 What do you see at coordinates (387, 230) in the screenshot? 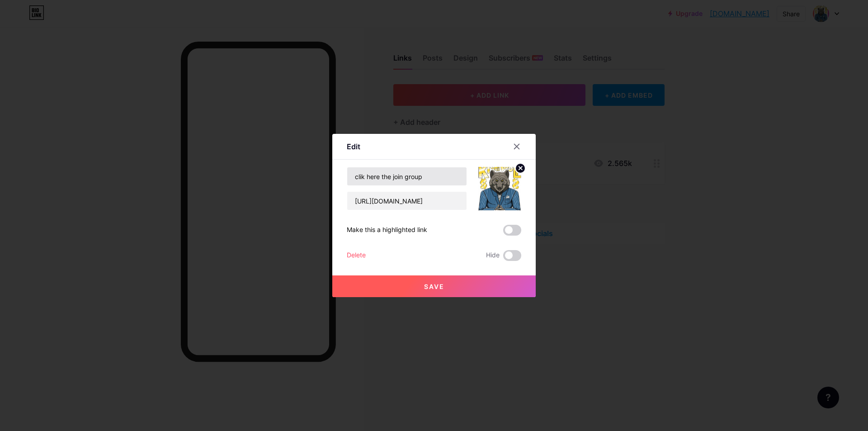
I see `div: Make this a highlighted link` at bounding box center [387, 230].